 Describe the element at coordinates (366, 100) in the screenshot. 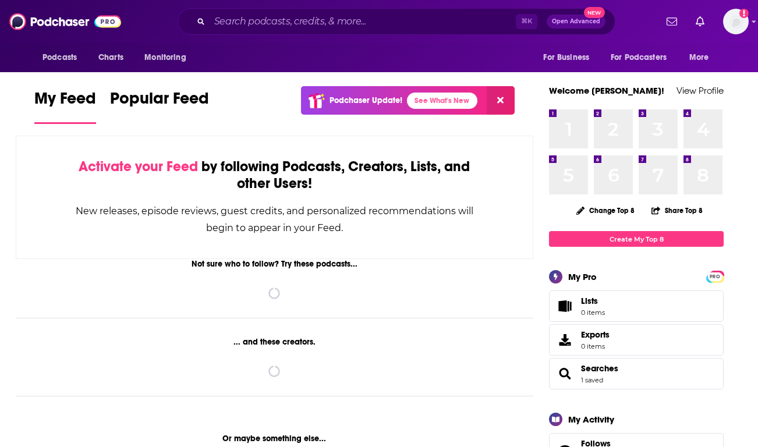

I see `p: Podchaser Update!` at that location.